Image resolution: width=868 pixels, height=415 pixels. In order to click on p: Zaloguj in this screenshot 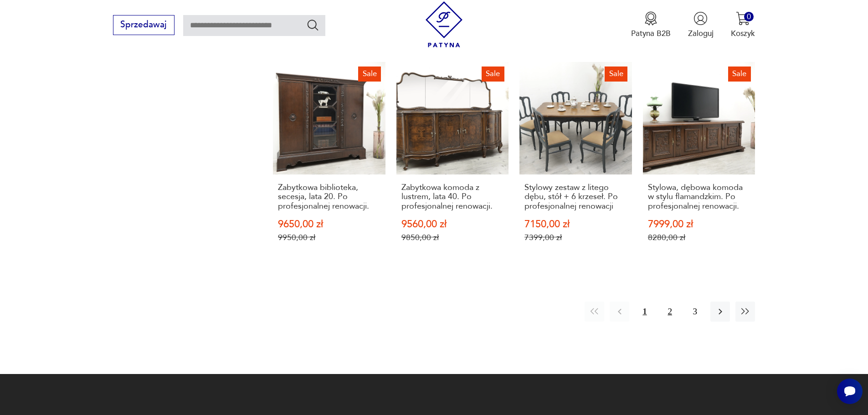, I will do `click(701, 33)`.